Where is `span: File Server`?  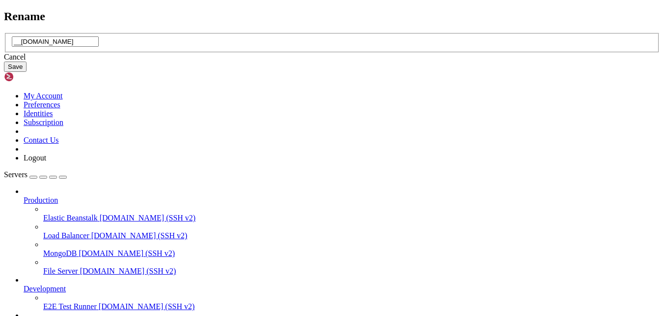 span: File Server is located at coordinates (60, 270).